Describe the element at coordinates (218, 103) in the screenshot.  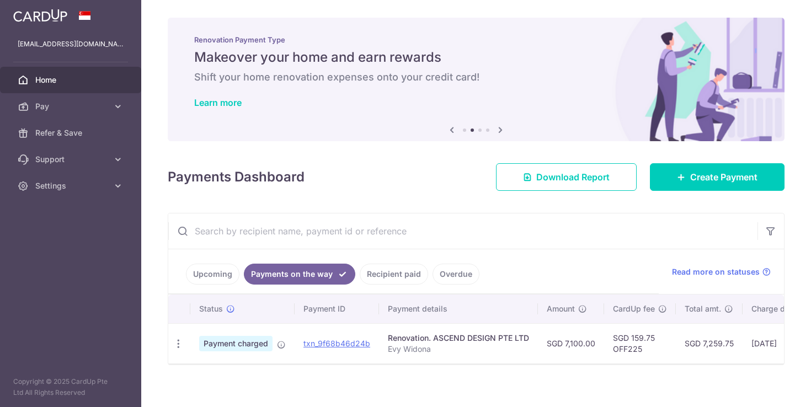
I see `a: Learn more` at that location.